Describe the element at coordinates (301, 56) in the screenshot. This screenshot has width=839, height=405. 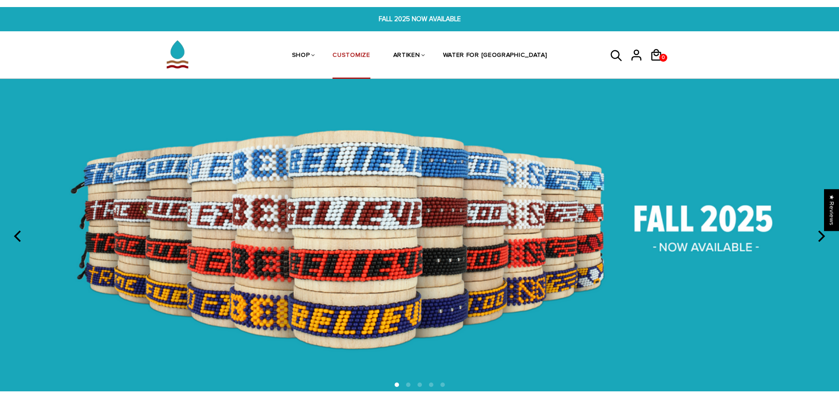
I see `a: SHOP` at that location.